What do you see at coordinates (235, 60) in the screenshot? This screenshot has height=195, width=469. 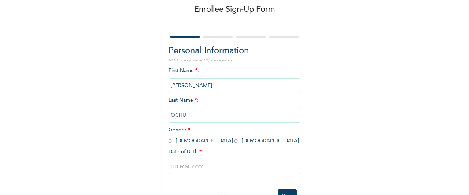 I see `p: NOTE: Fields marked (*) are required` at bounding box center [235, 60].